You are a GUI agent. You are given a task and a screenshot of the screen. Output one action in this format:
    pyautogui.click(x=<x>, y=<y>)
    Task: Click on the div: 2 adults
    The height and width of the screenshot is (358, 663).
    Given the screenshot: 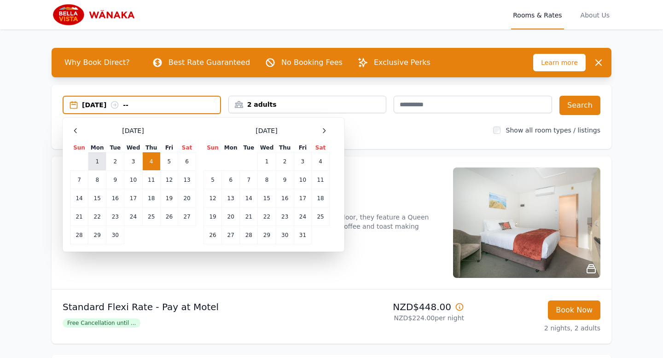 What is the action you would take?
    pyautogui.click(x=307, y=104)
    